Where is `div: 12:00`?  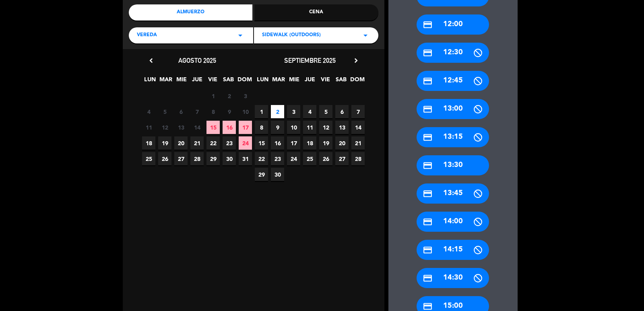 div: 12:00 is located at coordinates (453, 24).